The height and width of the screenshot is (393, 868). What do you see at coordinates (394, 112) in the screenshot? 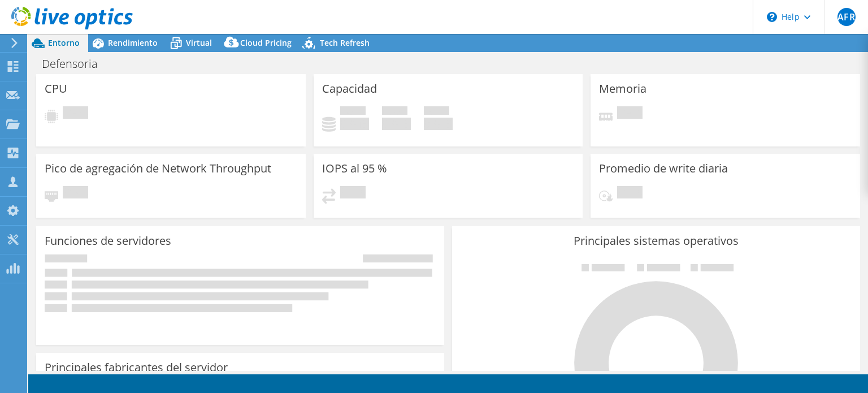
I see `span: Libre` at bounding box center [394, 112].